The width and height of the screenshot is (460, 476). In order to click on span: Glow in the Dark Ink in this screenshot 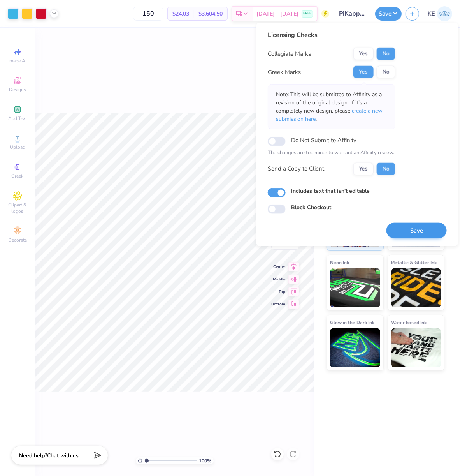, I will do `click(352, 322)`.